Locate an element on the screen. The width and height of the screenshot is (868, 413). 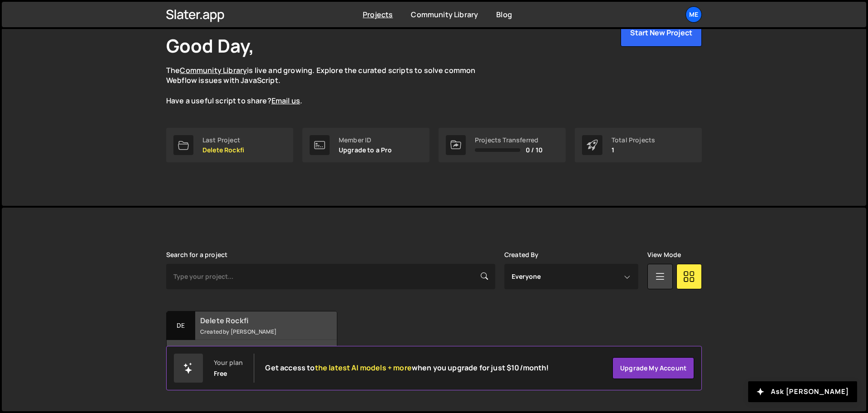
p: The is live and growing. Explore the curated scripts to solve common Webflow issues with JavaScri... is located at coordinates (330, 85).